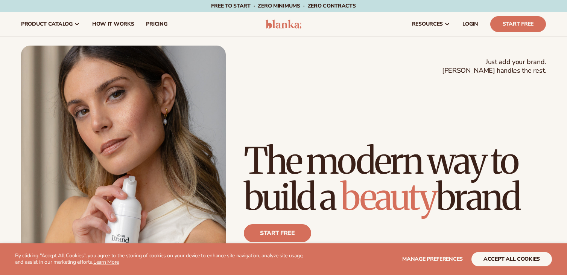  What do you see at coordinates (161, 259) in the screenshot?
I see `p: By clicking "Accept All Cookies", you agree to the storing of cookies on your device to enhance s...` at bounding box center [161, 259].